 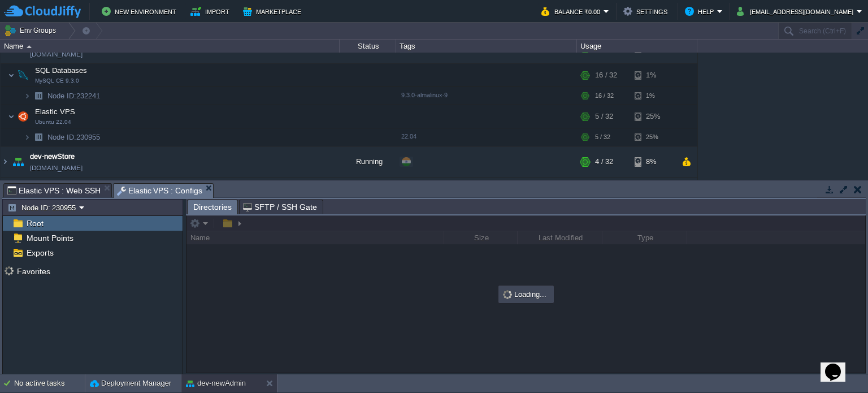 What do you see at coordinates (52, 157) in the screenshot?
I see `span: dev-newStore` at bounding box center [52, 157].